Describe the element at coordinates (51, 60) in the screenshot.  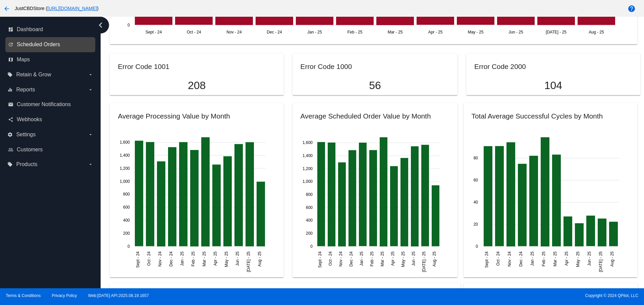
I see `a: map Maps` at that location.